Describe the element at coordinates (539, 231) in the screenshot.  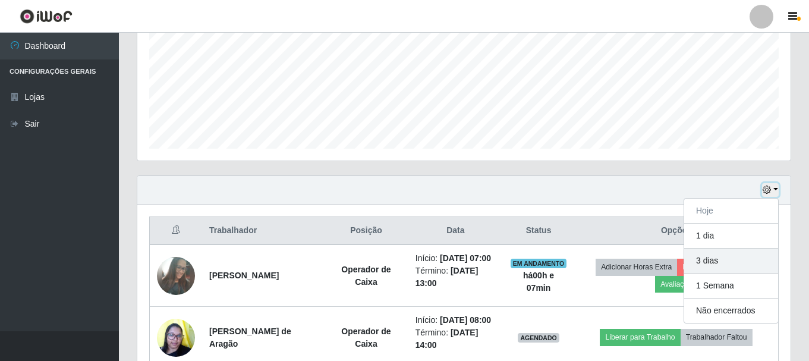
I see `th: Status` at that location.